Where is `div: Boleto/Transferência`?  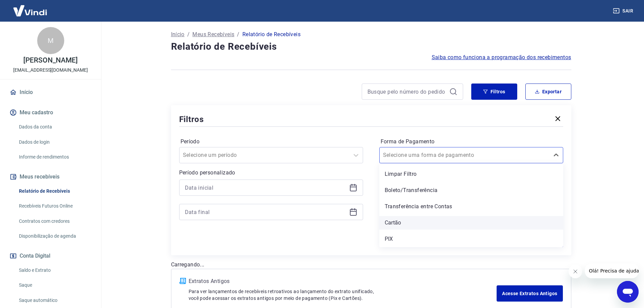 div: Boleto/Transferência is located at coordinates (471, 190).